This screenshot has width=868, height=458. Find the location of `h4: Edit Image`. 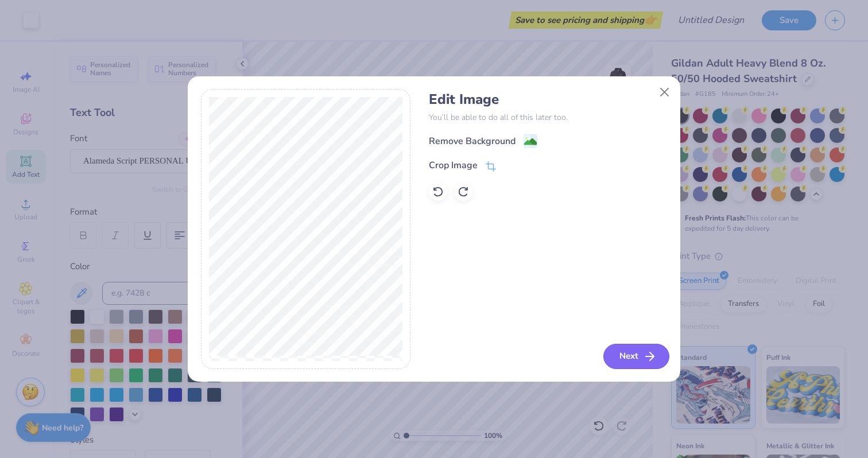

h4: Edit Image is located at coordinates (548, 100).